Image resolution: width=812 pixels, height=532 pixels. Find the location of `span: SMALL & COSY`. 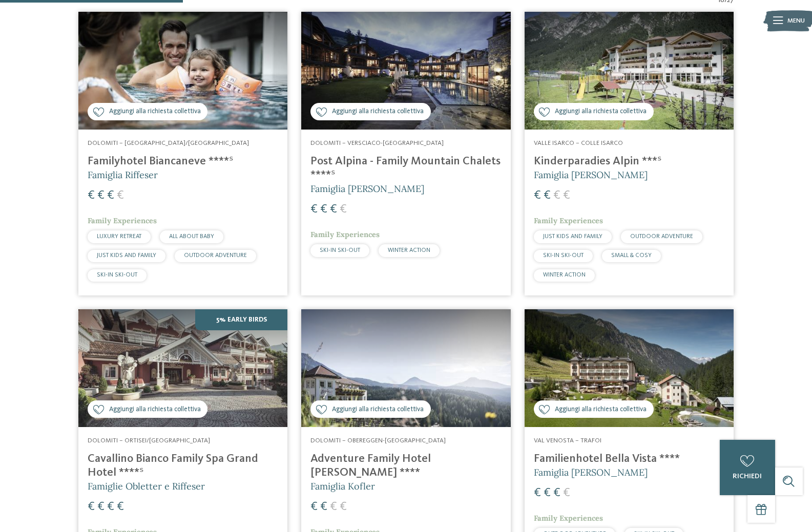

span: SMALL & COSY is located at coordinates (631, 256).